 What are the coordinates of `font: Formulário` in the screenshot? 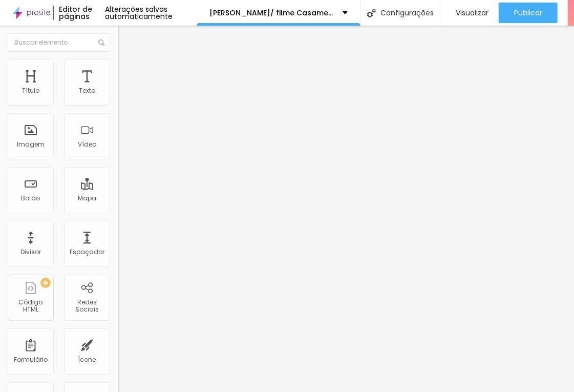 It's located at (31, 360).